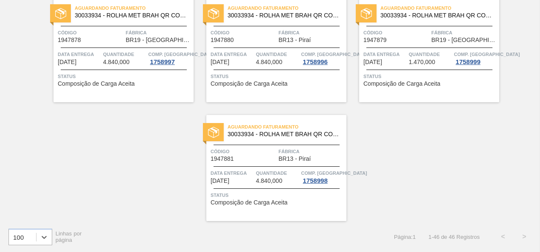 This screenshot has width=540, height=252. What do you see at coordinates (422, 62) in the screenshot?
I see `span: 1.470,000` at bounding box center [422, 62].